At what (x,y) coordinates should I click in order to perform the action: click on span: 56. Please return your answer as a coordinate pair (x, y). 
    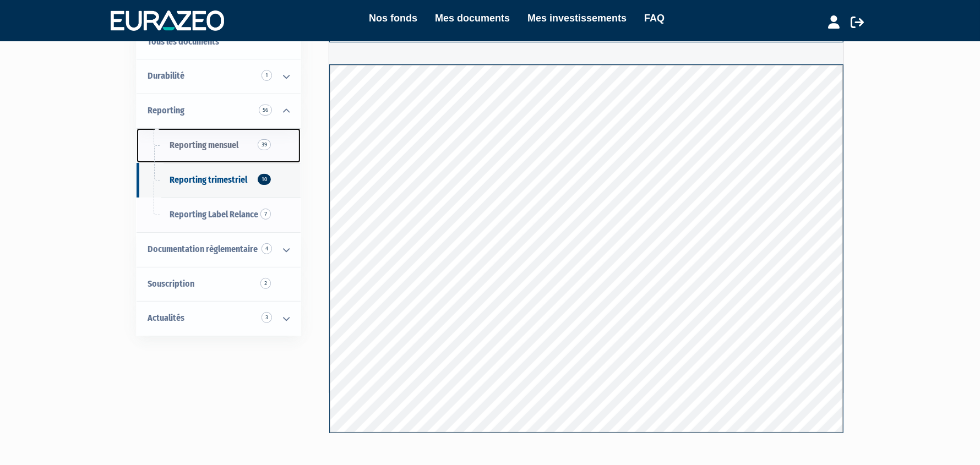
    Looking at the image, I should click on (265, 110).